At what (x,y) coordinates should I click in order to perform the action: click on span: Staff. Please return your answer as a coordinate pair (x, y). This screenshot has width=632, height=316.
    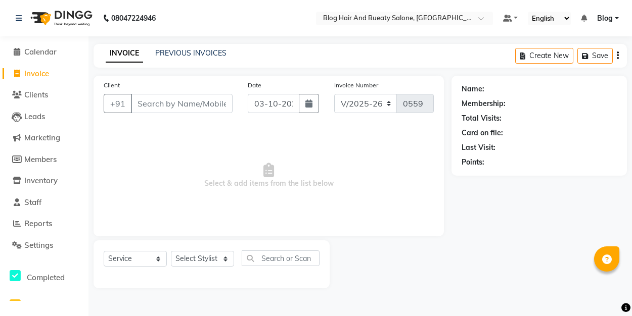
    Looking at the image, I should click on (33, 202).